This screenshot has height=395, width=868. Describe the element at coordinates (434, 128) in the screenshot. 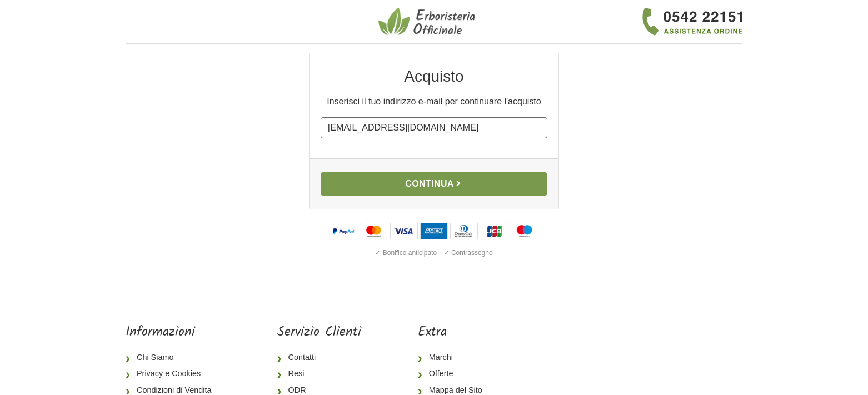

I see `input: Il tuo indirizzo e-mail` at that location.